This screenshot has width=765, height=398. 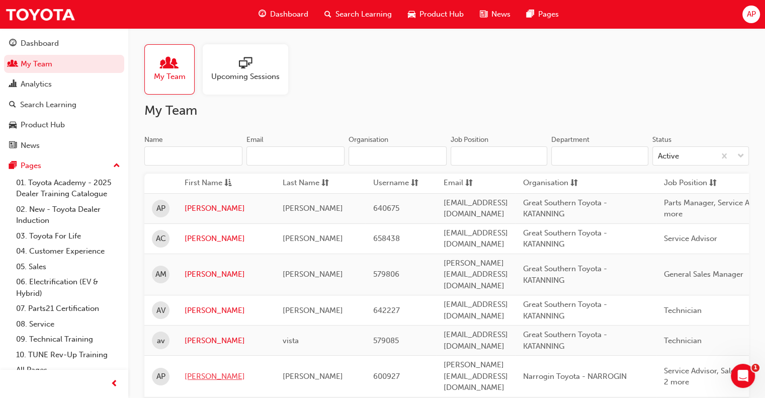 What do you see at coordinates (469, 140) in the screenshot?
I see `div: Job Position` at bounding box center [469, 140].